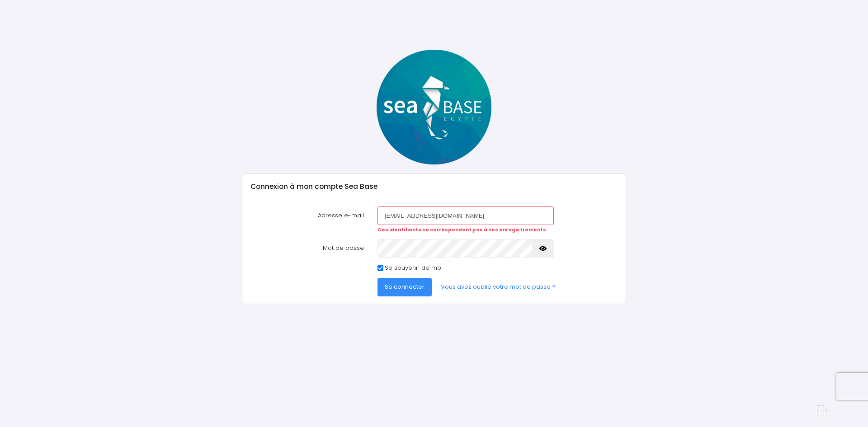 This screenshot has height=427, width=868. I want to click on a: Vous avez oublié votre mot de passe ?, so click(498, 287).